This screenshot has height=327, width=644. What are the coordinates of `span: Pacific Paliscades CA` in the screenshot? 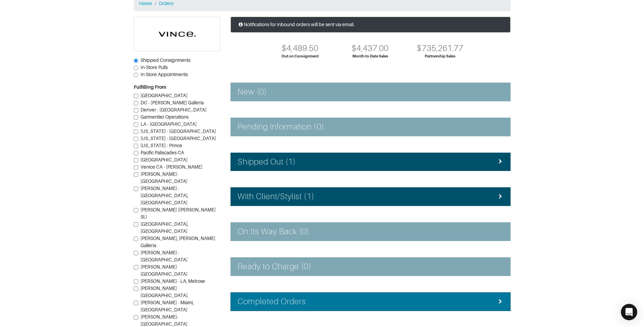 It's located at (162, 153).